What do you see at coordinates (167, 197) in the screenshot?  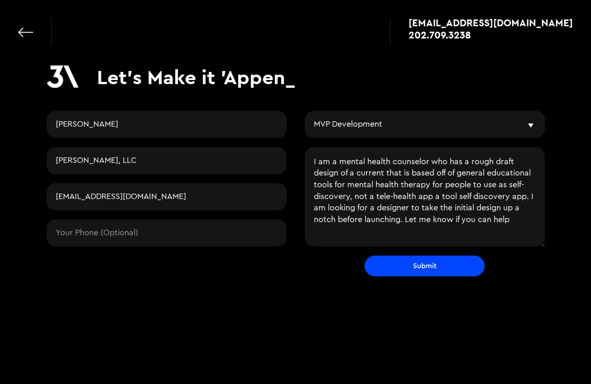 I see `input: Your Email` at bounding box center [167, 197].